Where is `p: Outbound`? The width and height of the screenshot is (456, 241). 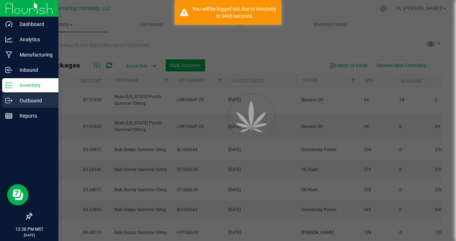 p: Outbound is located at coordinates (34, 101).